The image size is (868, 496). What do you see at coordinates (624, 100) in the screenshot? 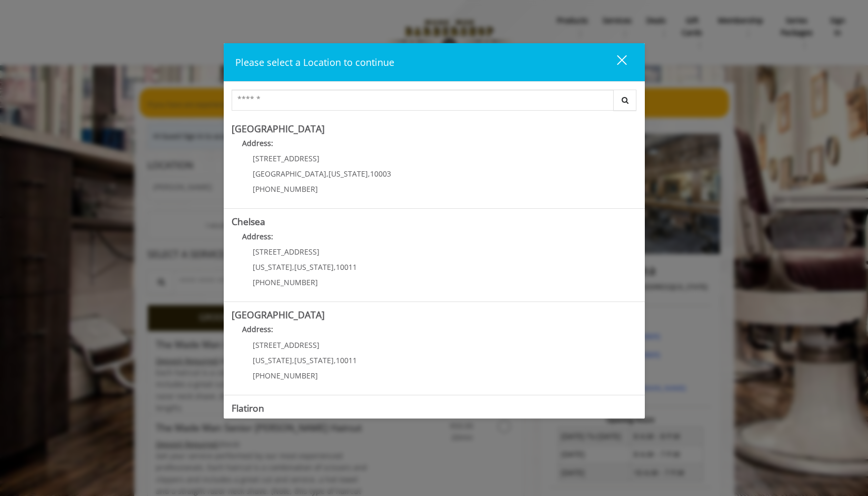
I see `i: Search button` at bounding box center [624, 100].